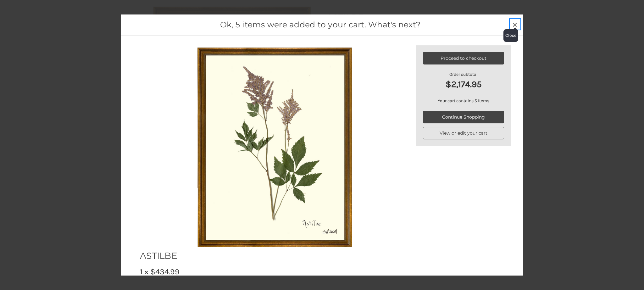  I want to click on h1: Ok, 5 items were added to your cart. What's next?, so click(321, 25).